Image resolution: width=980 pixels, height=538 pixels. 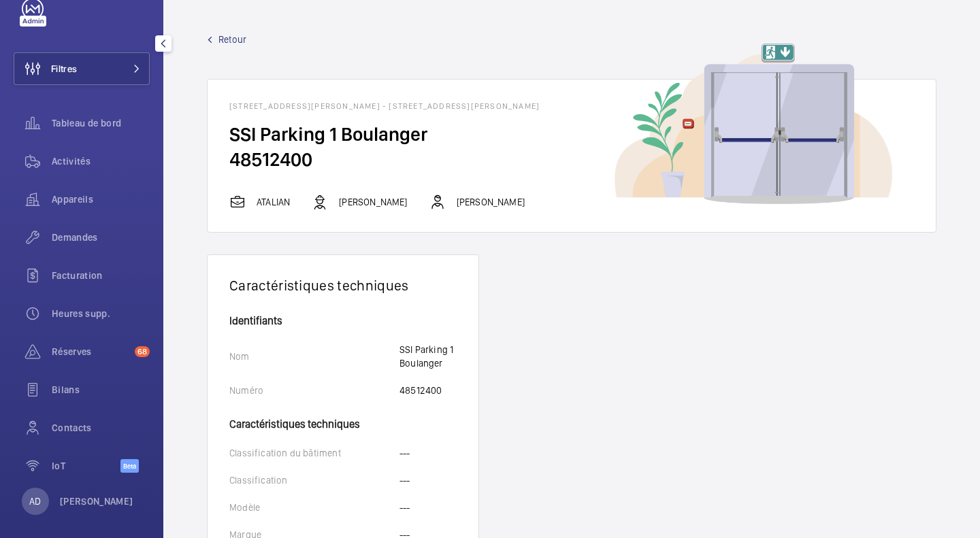 I want to click on p: Numéro, so click(x=314, y=390).